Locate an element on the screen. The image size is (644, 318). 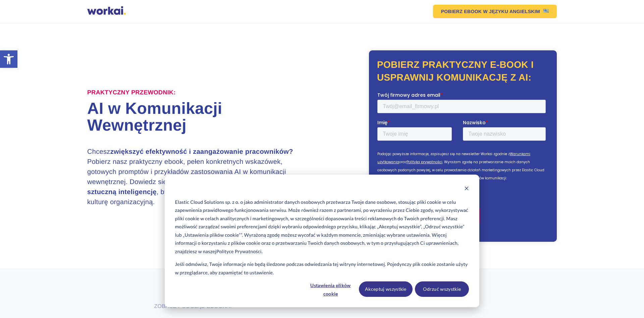
p: ZOBACZ PODGLĄD EBOOKA: is located at coordinates (193, 307).